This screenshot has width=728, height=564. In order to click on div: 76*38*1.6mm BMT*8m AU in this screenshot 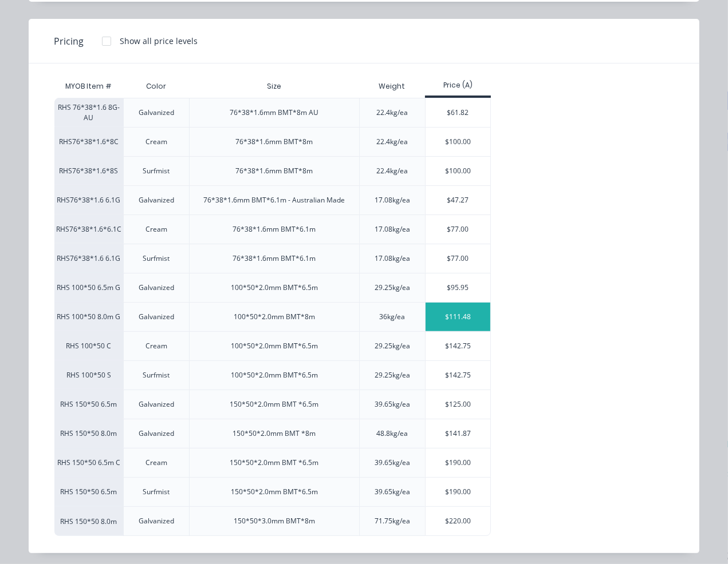, I will do `click(274, 113)`.